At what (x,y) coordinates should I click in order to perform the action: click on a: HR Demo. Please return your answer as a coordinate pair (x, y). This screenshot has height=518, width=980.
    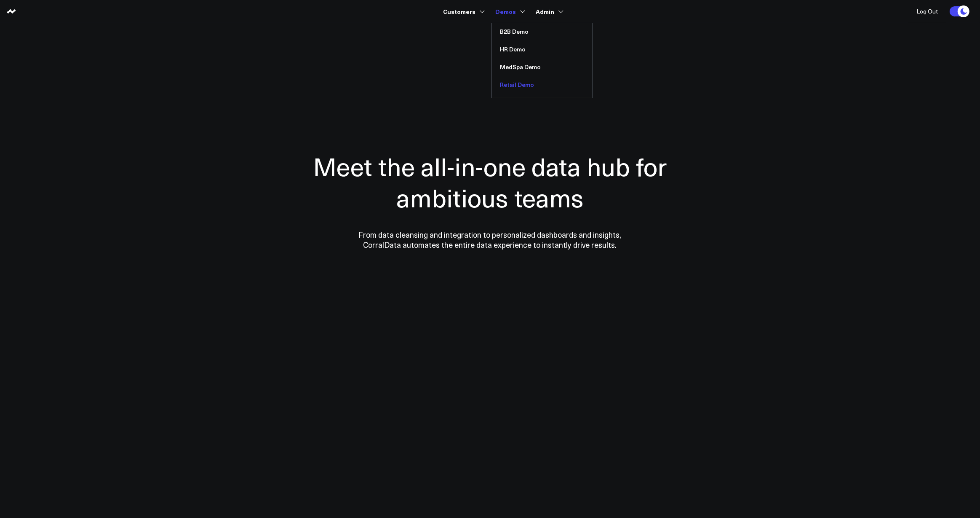
    Looking at the image, I should click on (542, 50).